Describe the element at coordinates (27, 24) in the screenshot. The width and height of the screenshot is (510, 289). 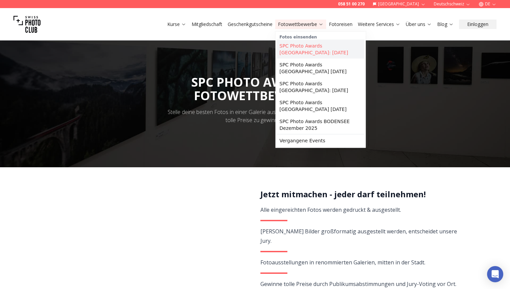
I see `img: Swiss photo club` at that location.